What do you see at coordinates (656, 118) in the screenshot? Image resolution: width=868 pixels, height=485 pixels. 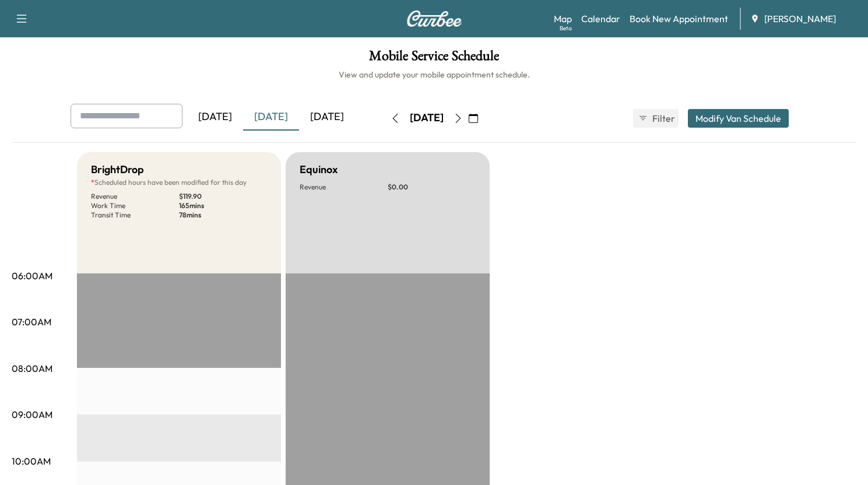 I see `button: Filter` at bounding box center [656, 118].